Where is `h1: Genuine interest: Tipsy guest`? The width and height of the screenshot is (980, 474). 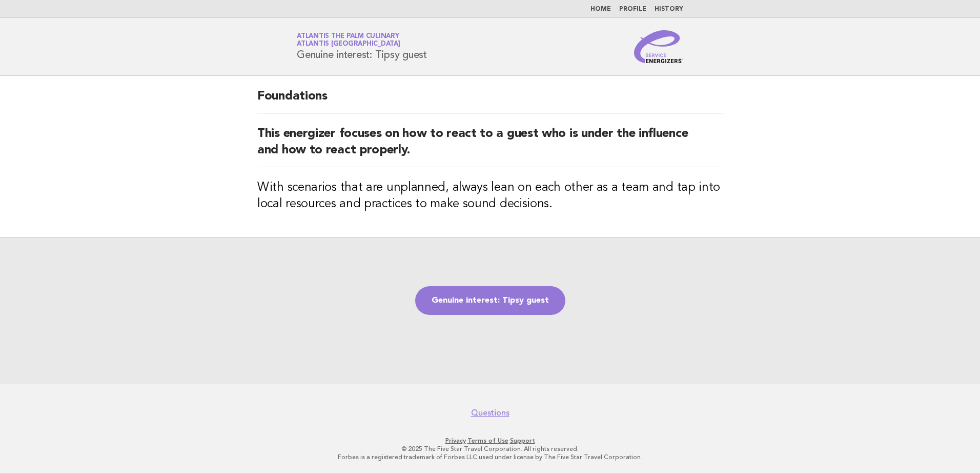
h1: Genuine interest: Tipsy guest is located at coordinates (362, 47).